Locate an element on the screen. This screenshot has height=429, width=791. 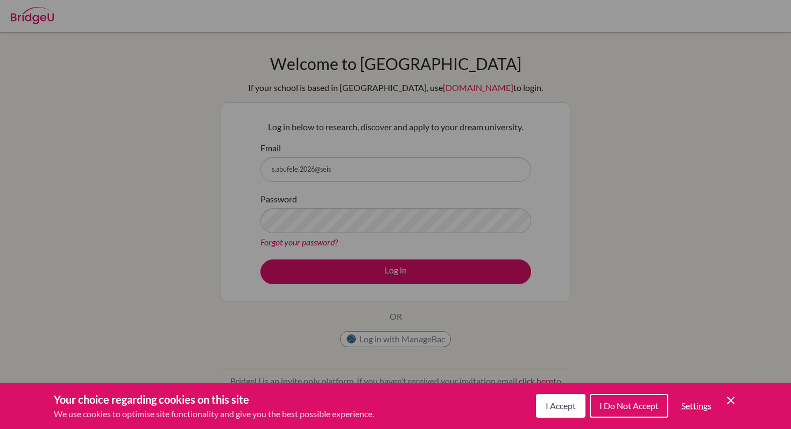
button: Save and close is located at coordinates (731, 401).